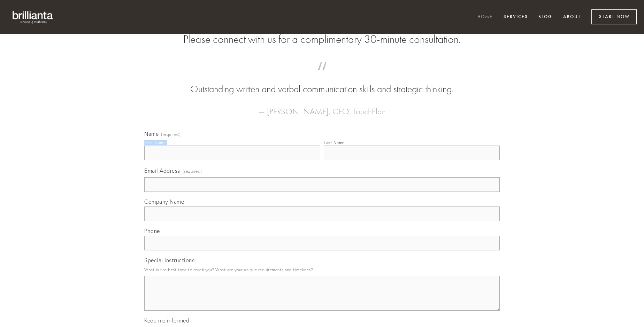  What do you see at coordinates (162, 171) in the screenshot?
I see `span: Email Address` at bounding box center [162, 171].